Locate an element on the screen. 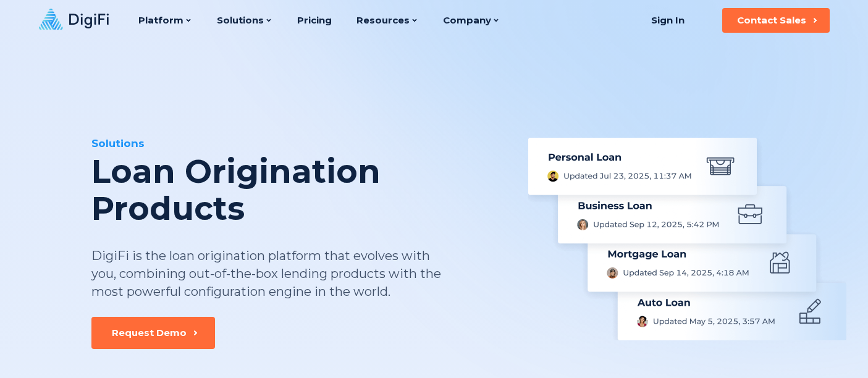 The image size is (868, 378). button: Contact Sales is located at coordinates (776, 21).